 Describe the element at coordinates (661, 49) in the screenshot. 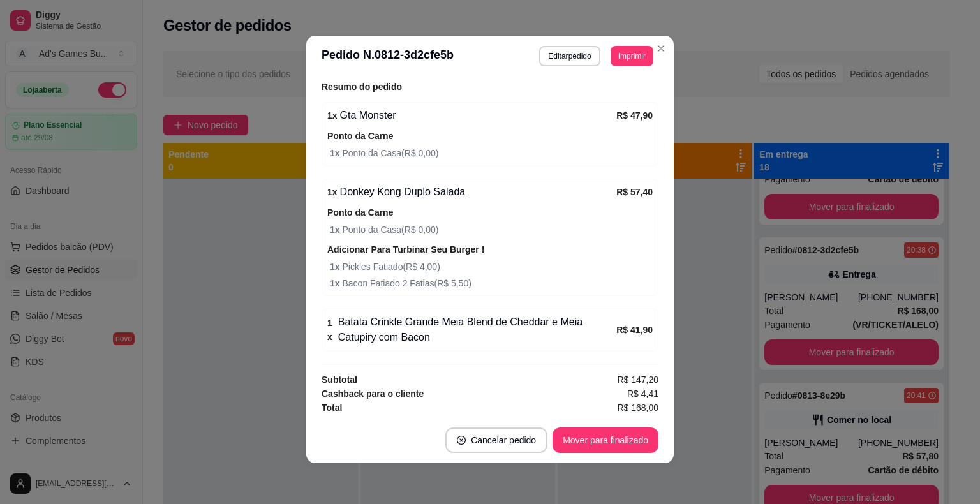

I see `button: Close` at that location.